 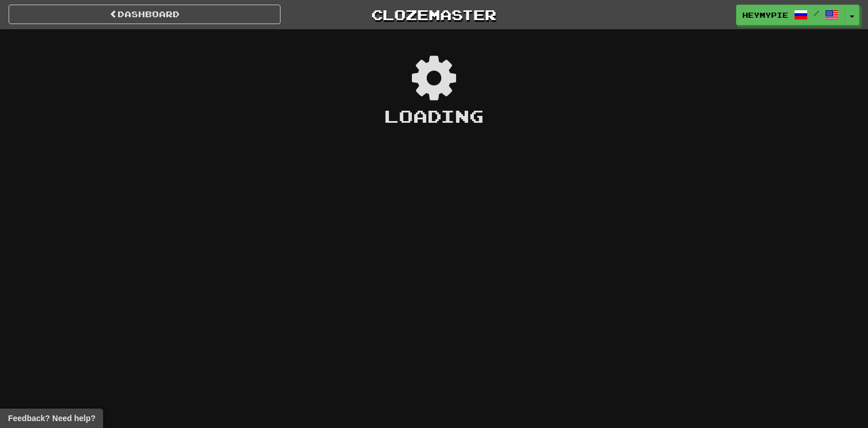 What do you see at coordinates (791, 15) in the screenshot?
I see `a: HeyMyPie /` at bounding box center [791, 15].